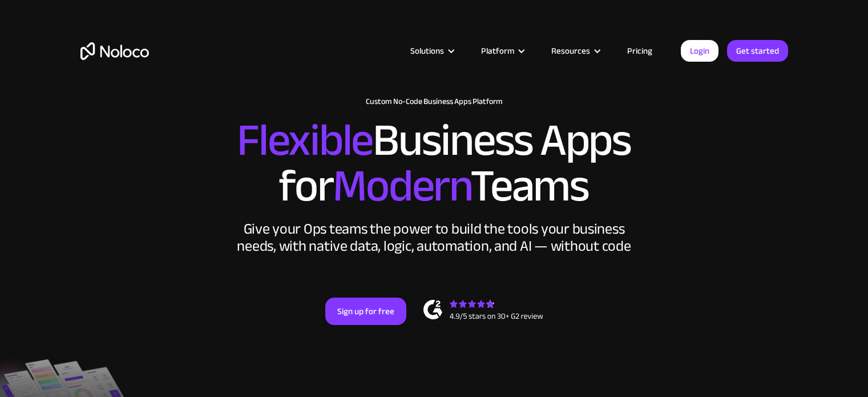  What do you see at coordinates (305, 140) in the screenshot?
I see `span: Flexible` at bounding box center [305, 140].